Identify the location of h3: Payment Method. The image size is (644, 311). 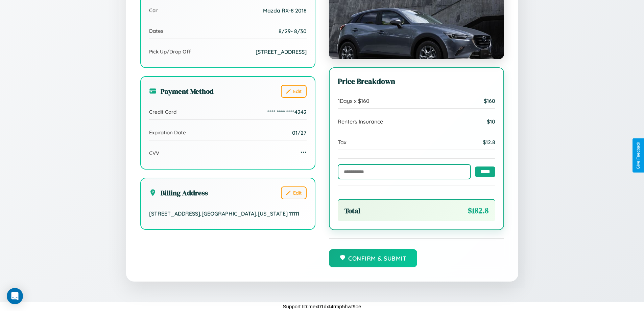
(182, 91).